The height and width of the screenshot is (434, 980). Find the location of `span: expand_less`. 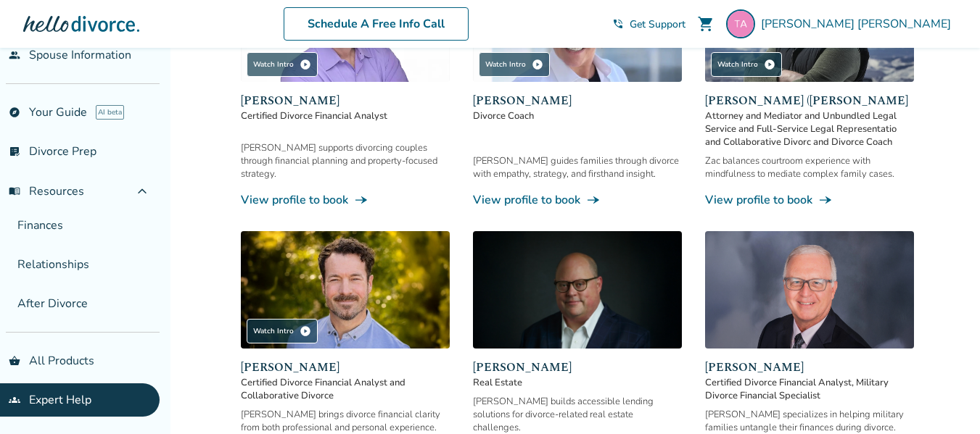

span: expand_less is located at coordinates (142, 191).